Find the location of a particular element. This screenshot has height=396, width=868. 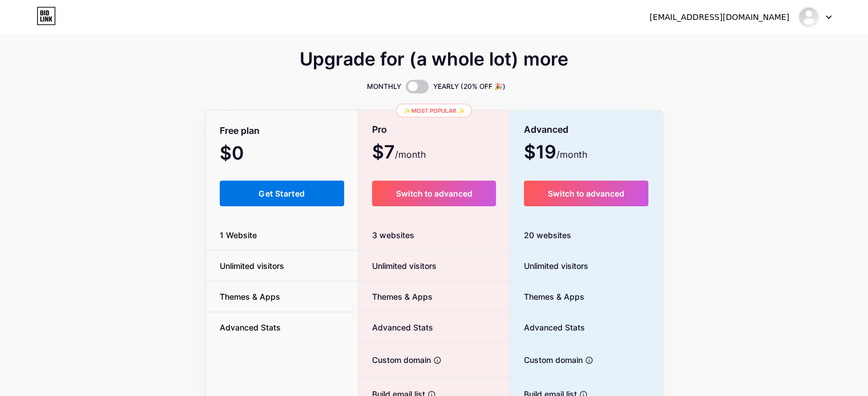

span: Get Started is located at coordinates (281, 193).